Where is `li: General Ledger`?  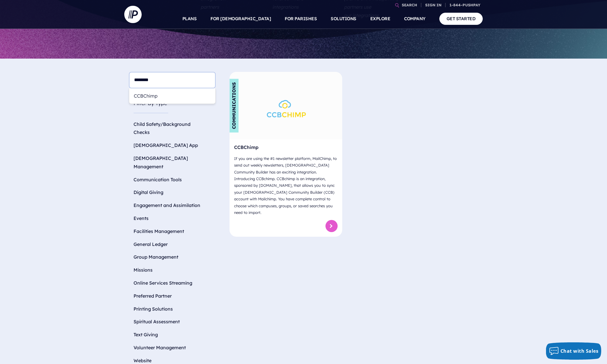
li: General Ledger is located at coordinates (172, 244).